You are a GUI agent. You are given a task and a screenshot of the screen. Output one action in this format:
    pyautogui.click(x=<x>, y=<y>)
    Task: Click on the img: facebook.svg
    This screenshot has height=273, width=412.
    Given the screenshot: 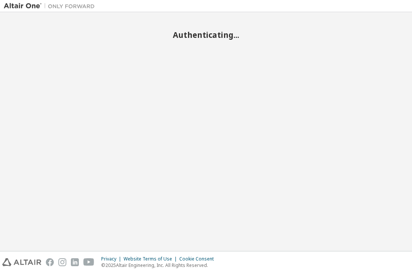 What is the action you would take?
    pyautogui.click(x=50, y=262)
    